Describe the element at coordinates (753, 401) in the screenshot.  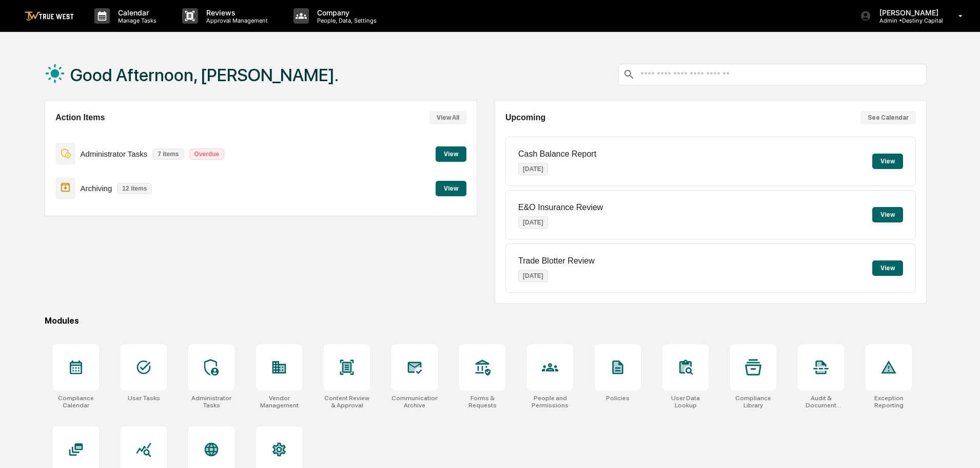
I see `div: Compliance Library` at that location.